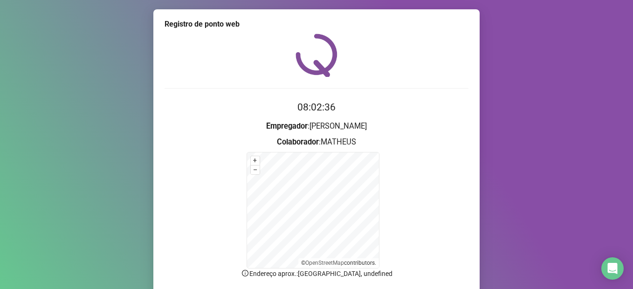 The height and width of the screenshot is (289, 633). I want to click on span: info-circle, so click(245, 273).